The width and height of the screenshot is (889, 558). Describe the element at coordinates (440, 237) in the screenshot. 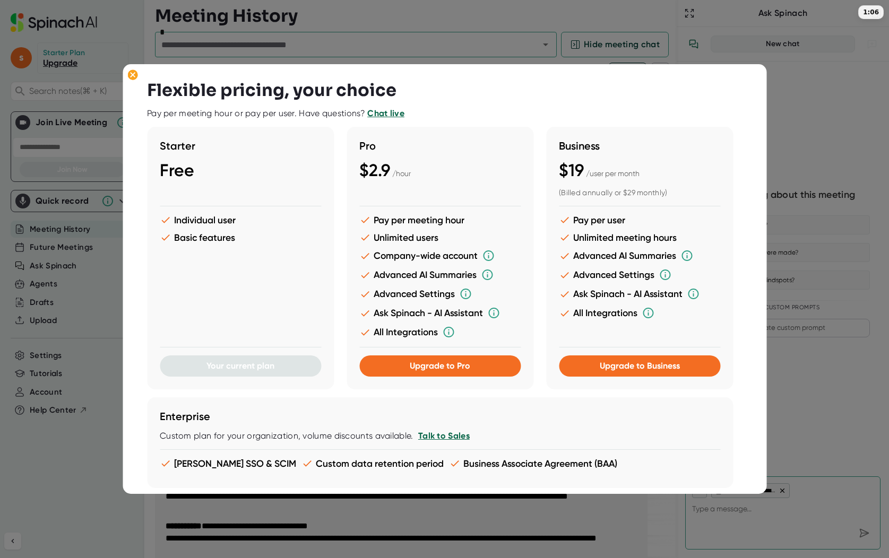

I see `li: Unlimited users` at that location.